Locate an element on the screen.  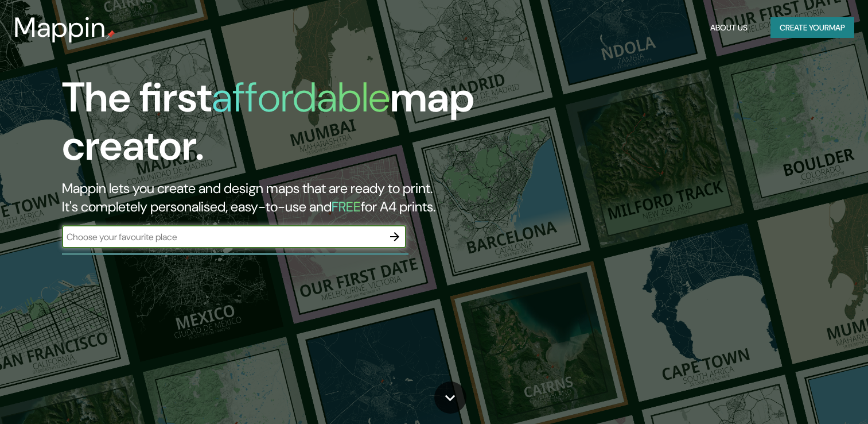
button: Create yourmap is located at coordinates (813, 27).